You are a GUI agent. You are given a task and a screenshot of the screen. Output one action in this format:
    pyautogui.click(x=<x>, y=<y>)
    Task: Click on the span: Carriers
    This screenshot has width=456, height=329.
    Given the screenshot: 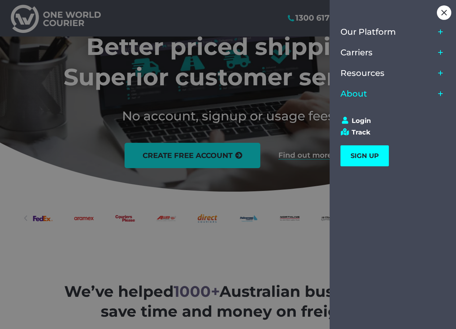 What is the action you would take?
    pyautogui.click(x=357, y=52)
    